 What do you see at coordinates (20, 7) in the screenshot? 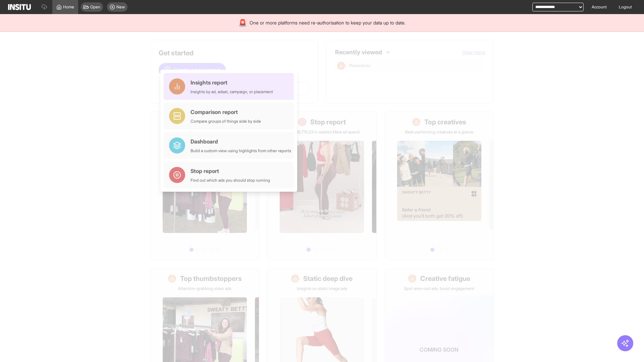
I see `img: Logo` at bounding box center [20, 7].